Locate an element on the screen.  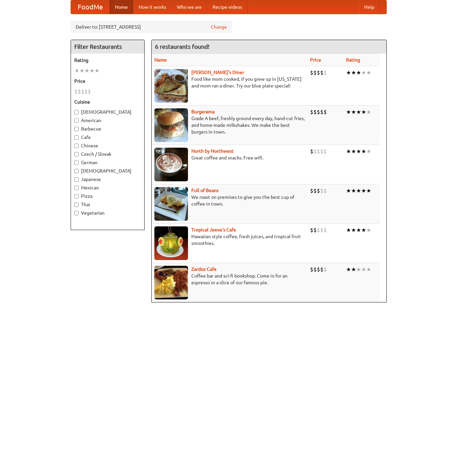
img: burgerama.jpg is located at coordinates (171, 125).